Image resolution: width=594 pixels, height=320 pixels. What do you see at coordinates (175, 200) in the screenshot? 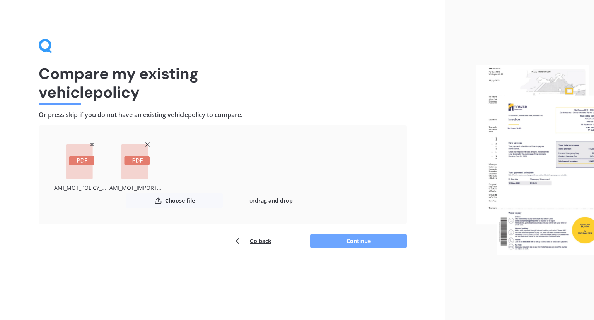
I see `button: Choose file` at bounding box center [175, 200].